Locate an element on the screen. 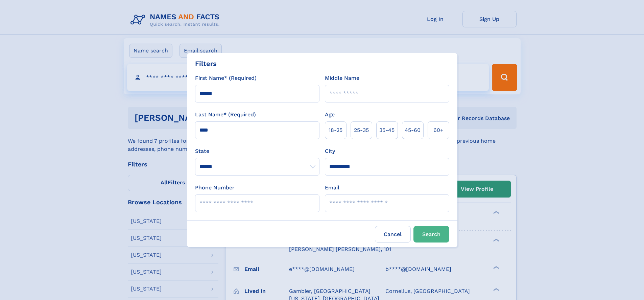 The height and width of the screenshot is (300, 644). label: Phone Number is located at coordinates (215, 188).